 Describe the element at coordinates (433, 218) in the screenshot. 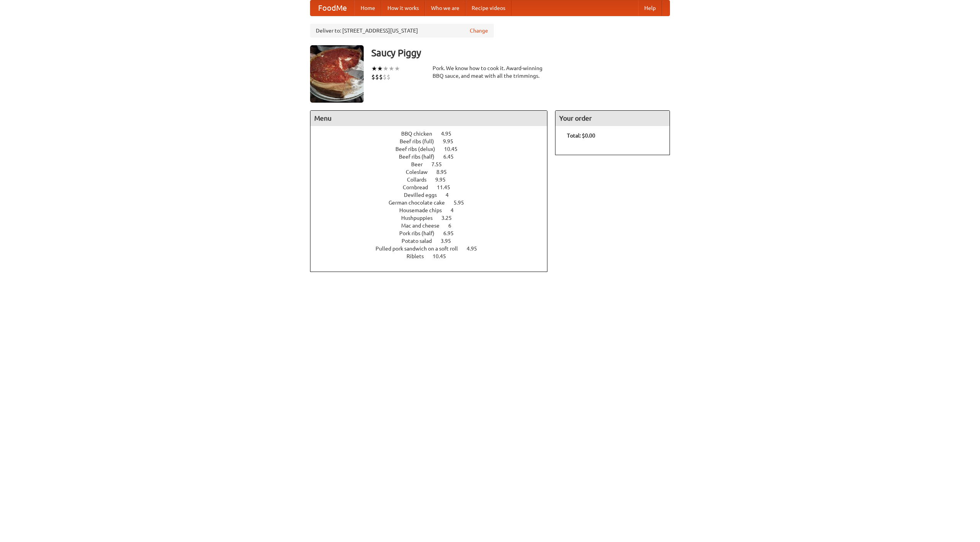

I see `a: Hushpuppies 3.25` at that location.